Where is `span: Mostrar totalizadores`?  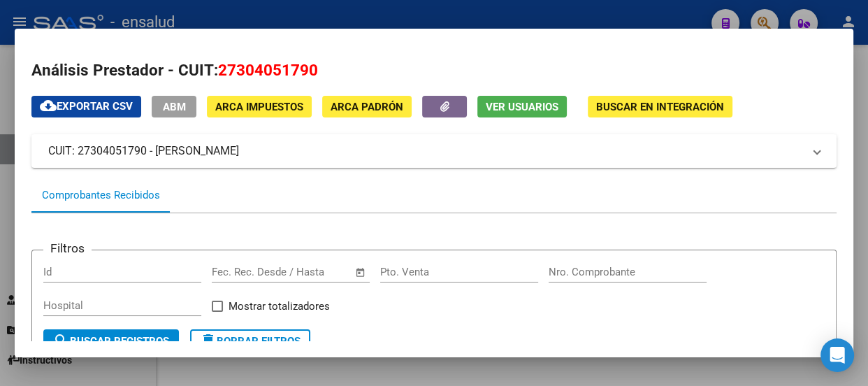 span: Mostrar totalizadores is located at coordinates (279, 307).